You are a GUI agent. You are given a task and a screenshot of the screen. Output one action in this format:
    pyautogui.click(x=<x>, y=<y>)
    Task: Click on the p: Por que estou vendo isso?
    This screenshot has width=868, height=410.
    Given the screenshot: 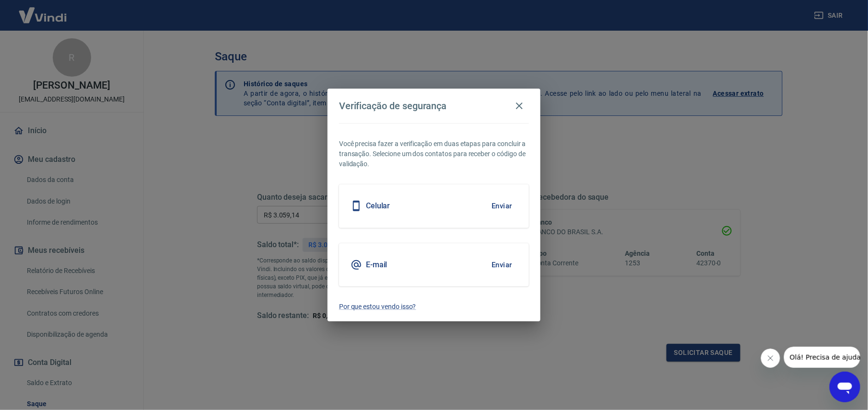 What is the action you would take?
    pyautogui.click(x=434, y=306)
    